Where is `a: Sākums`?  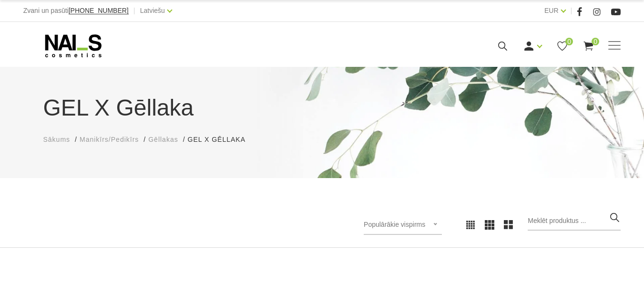
a: Sākums is located at coordinates (57, 139).